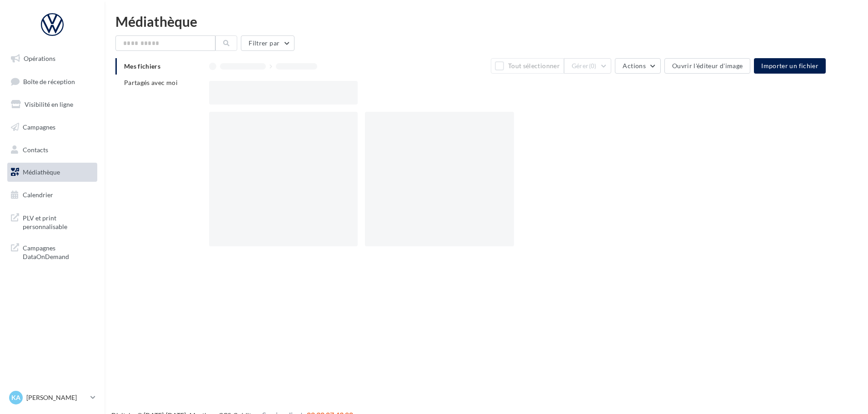 The width and height of the screenshot is (868, 414). What do you see at coordinates (52, 195) in the screenshot?
I see `a: Calendrier` at bounding box center [52, 195].